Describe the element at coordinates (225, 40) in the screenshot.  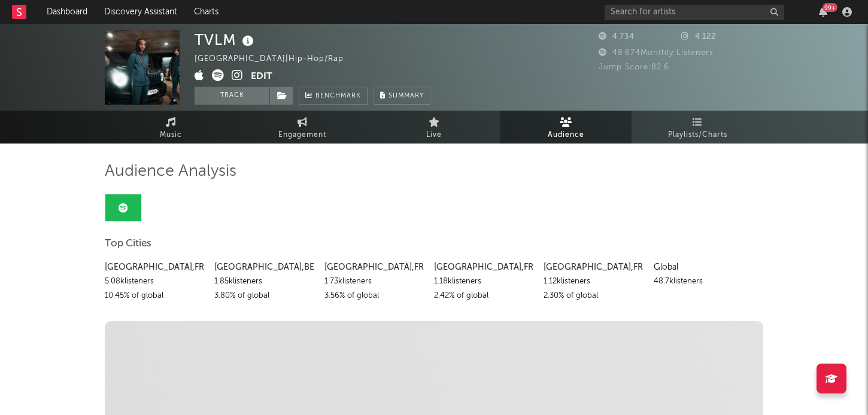
I see `div: TVLM` at that location.